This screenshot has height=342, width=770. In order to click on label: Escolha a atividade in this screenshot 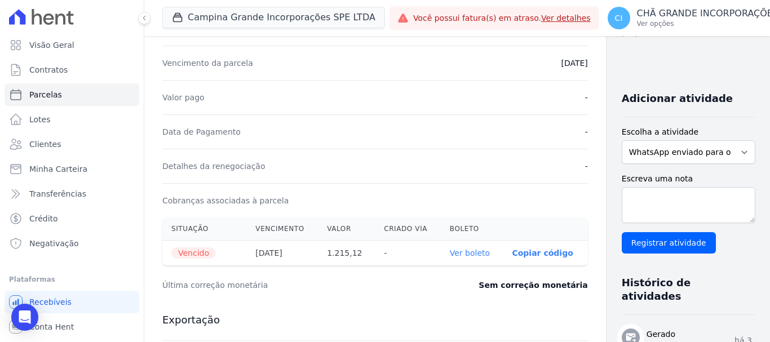, I will do `click(688, 132)`.